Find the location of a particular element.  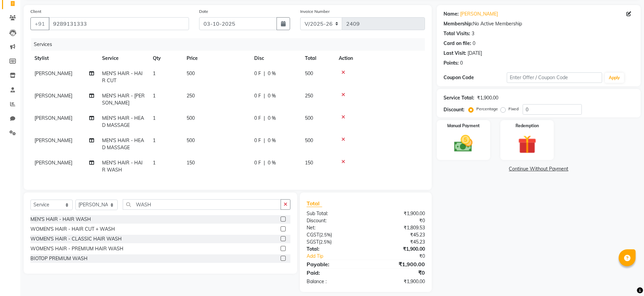

div: No Active Membership is located at coordinates (539, 24).